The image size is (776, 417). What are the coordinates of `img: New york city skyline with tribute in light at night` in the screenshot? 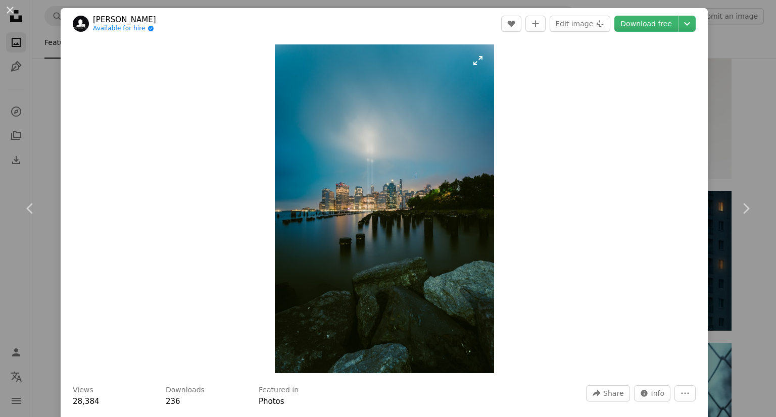 It's located at (384, 209).